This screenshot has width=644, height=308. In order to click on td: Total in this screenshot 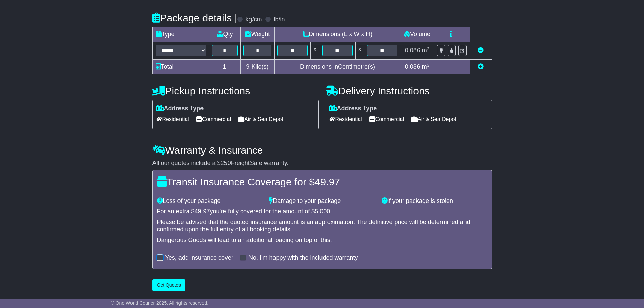, I will do `click(181, 67)`.